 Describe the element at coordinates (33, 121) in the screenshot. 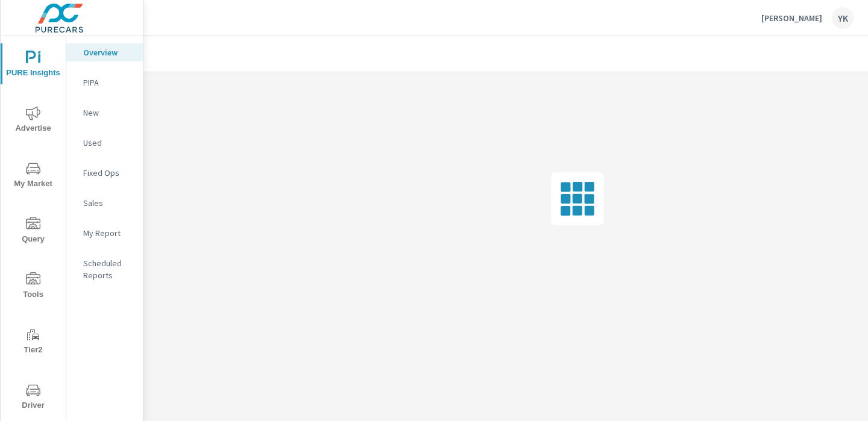

I see `span: Advertise` at that location.